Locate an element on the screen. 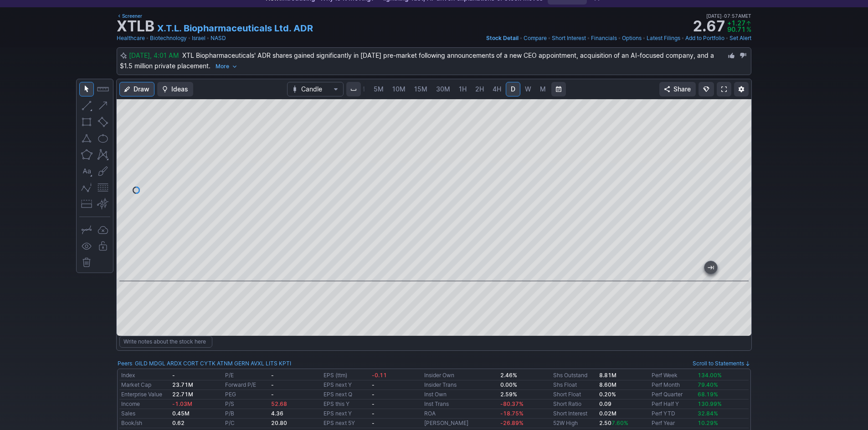 Image resolution: width=868 pixels, height=430 pixels. button: Measure is located at coordinates (103, 89).